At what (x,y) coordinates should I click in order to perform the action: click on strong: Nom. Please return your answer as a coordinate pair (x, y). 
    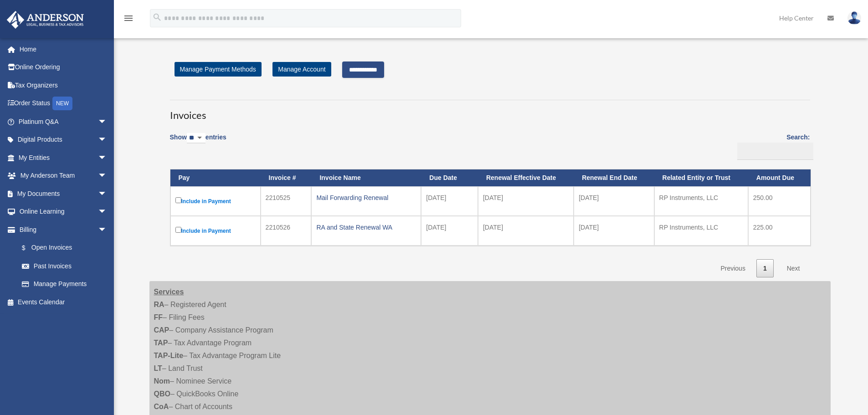
    Looking at the image, I should click on (162, 381).